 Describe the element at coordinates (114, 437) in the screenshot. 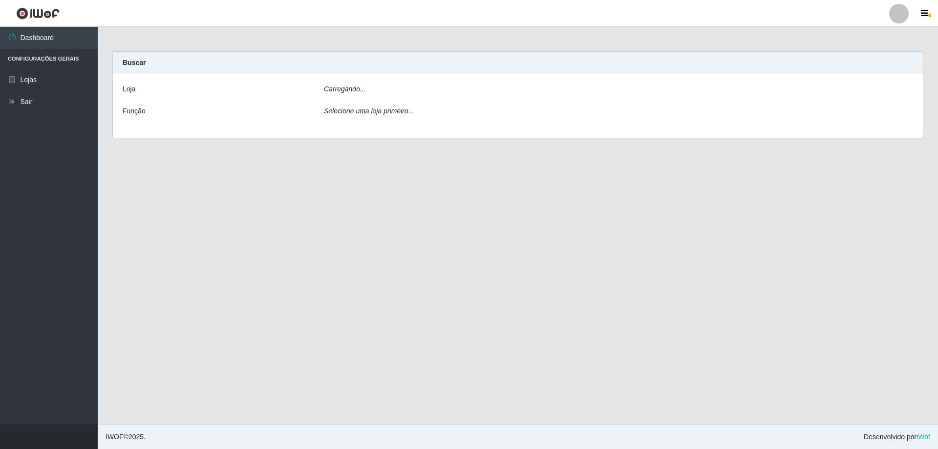

I see `span: IWOF` at that location.